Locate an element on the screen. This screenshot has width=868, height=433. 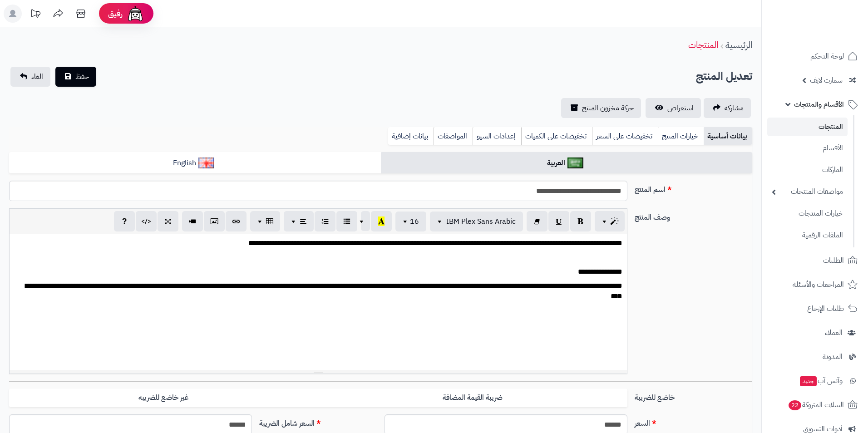
a: طلبات الإرجاع is located at coordinates (815, 309).